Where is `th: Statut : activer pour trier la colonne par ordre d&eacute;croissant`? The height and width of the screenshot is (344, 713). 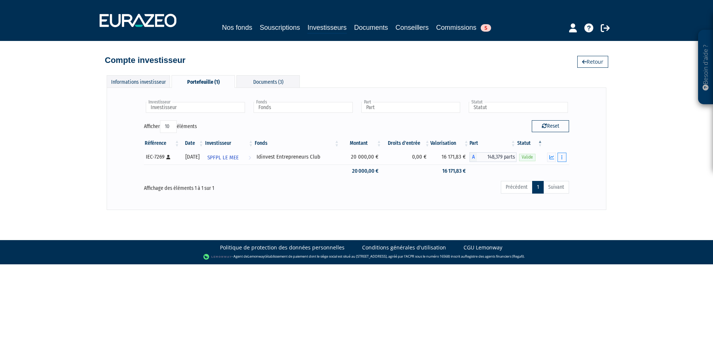
th: Statut : activer pour trier la colonne par ordre d&eacute;croissant is located at coordinates (530, 144).